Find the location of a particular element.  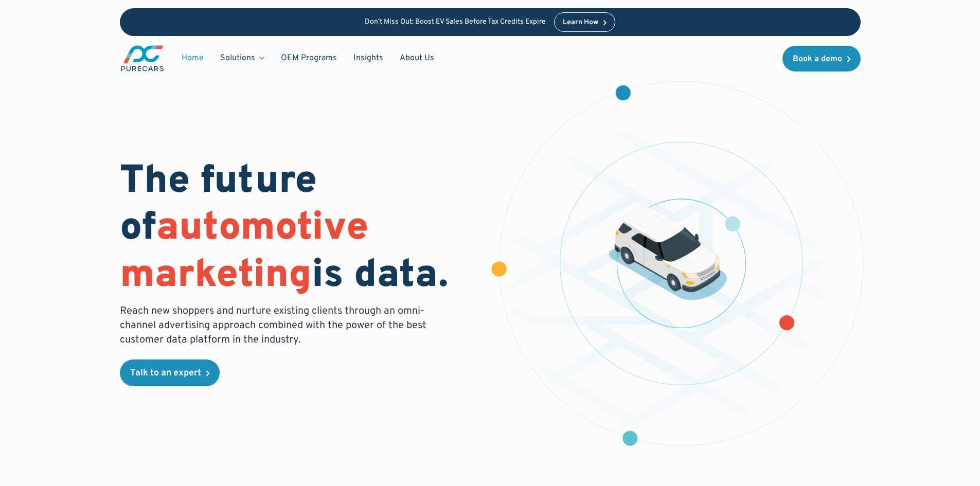

img: illustration of a vehicle is located at coordinates (667, 253).